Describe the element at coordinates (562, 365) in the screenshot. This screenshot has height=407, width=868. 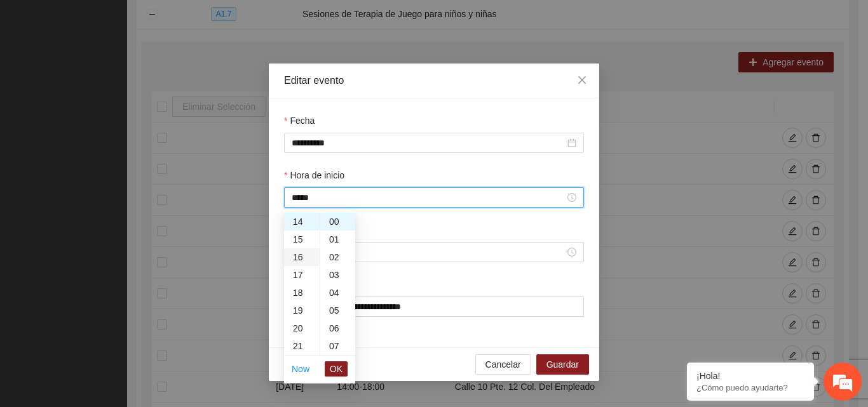
I see `button: Guardar` at that location.